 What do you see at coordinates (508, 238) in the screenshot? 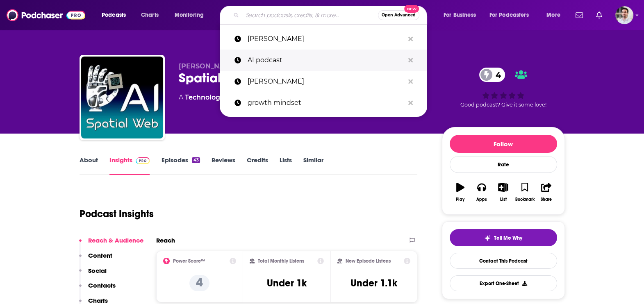
I see `span: Tell Me Why` at bounding box center [508, 238].